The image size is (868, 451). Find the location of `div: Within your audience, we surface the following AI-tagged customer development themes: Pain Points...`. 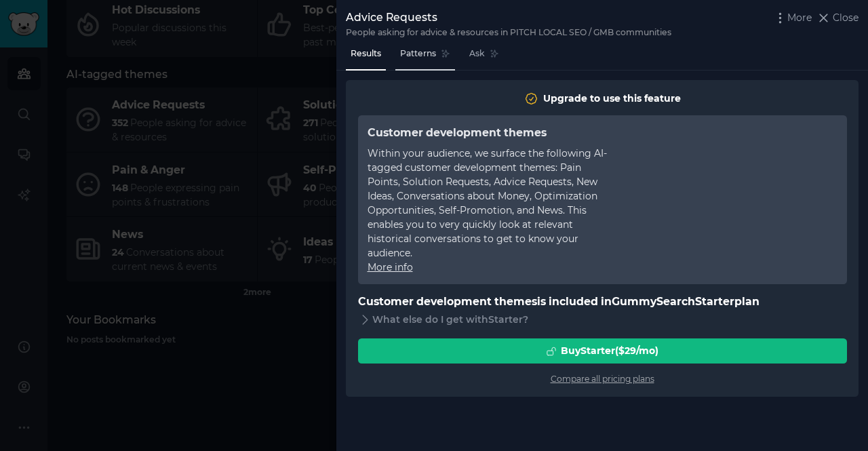

div: Within your audience, we surface the following AI-tagged customer development themes: Pain Points... is located at coordinates (491, 203).